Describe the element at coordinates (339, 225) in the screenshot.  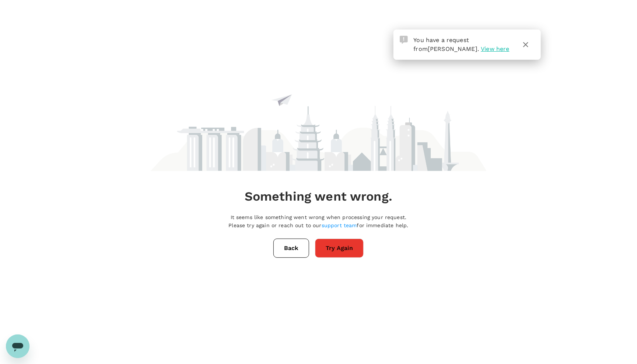
I see `a: support team` at that location.